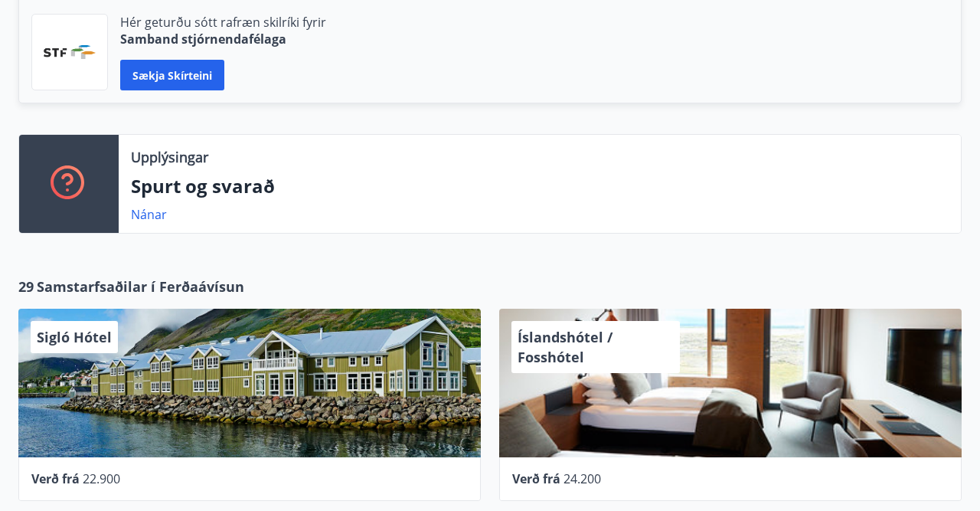 The height and width of the screenshot is (511, 980). I want to click on p: Spurt og svarað, so click(540, 186).